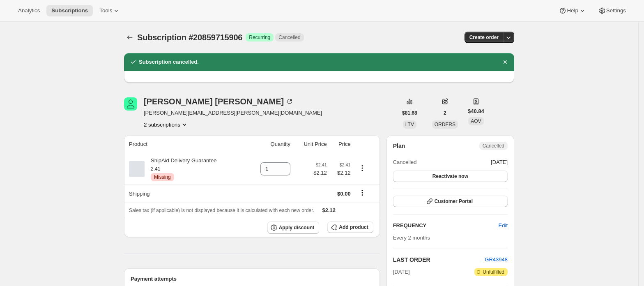 Image resolution: width=644 pixels, height=286 pixels. What do you see at coordinates (341, 144) in the screenshot?
I see `th: Price` at bounding box center [341, 144].